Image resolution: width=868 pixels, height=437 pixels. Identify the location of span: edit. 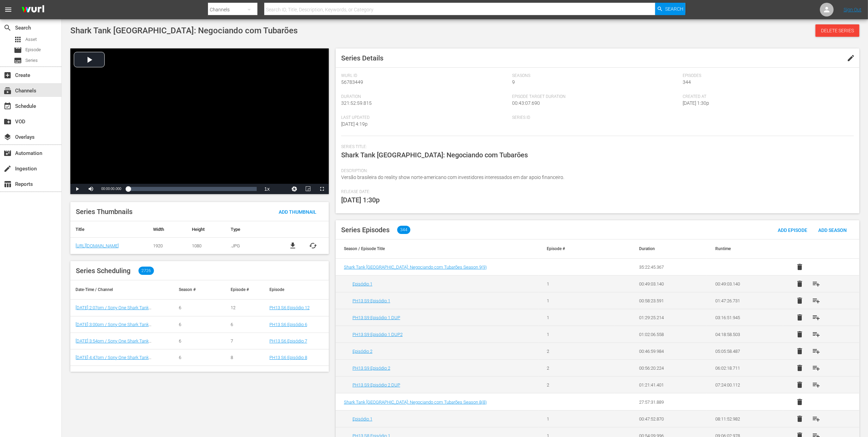
(851, 58).